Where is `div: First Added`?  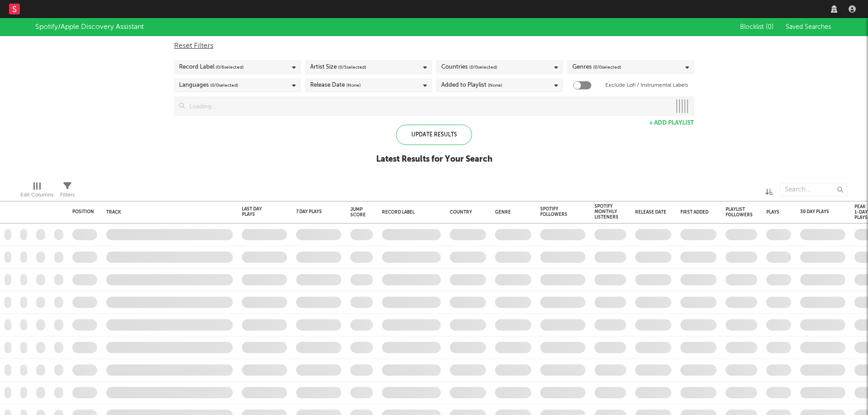 div: First Added is located at coordinates (696, 213).